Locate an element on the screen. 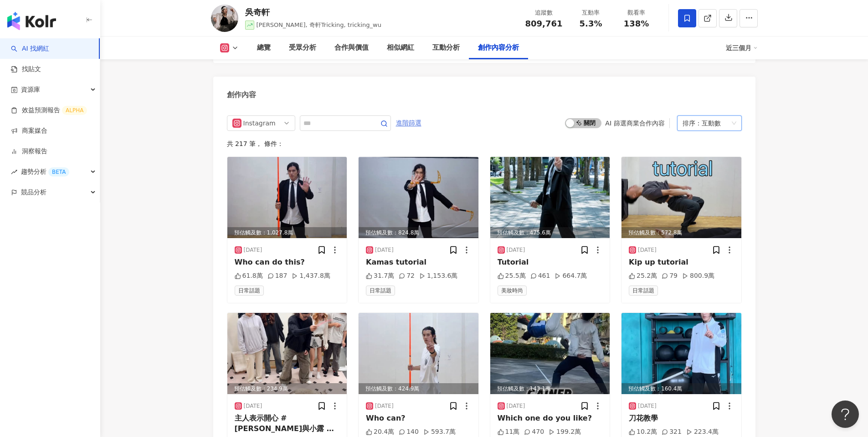 The image size is (868, 437). div: post-image預估觸及數：475.6萬 is located at coordinates (550, 198).